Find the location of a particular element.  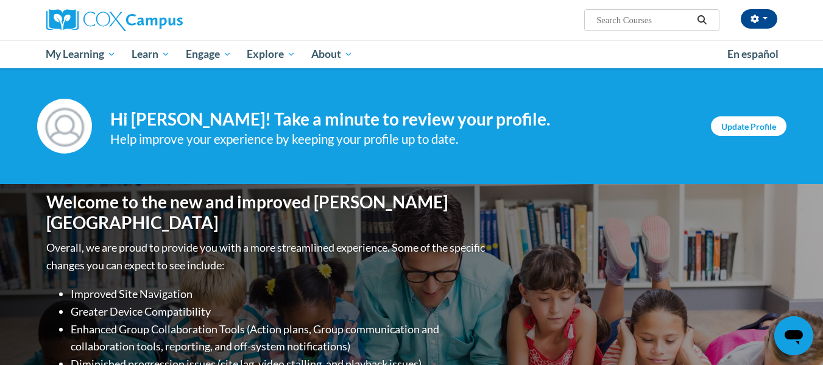

span: Engage is located at coordinates (208, 54).